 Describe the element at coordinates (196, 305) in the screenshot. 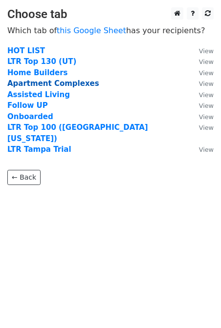

I see `div: Chat Widget` at that location.